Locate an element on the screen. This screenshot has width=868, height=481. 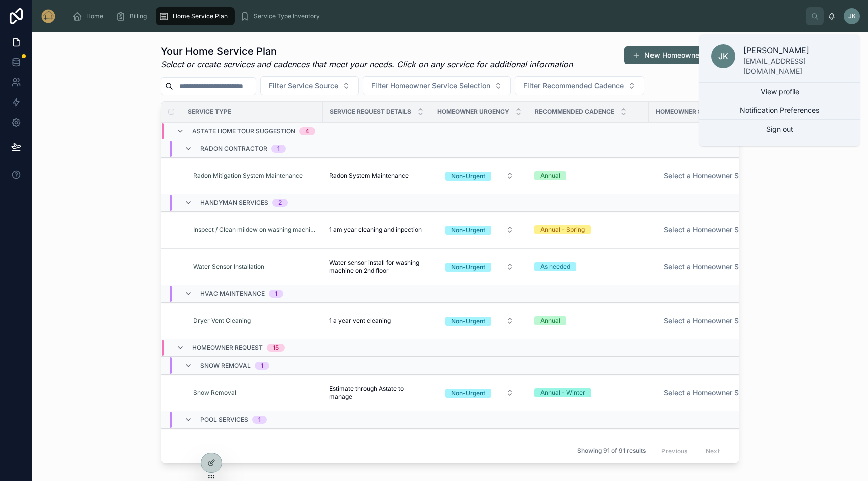
span: 1 am year cleaning and inpection is located at coordinates (375, 230).